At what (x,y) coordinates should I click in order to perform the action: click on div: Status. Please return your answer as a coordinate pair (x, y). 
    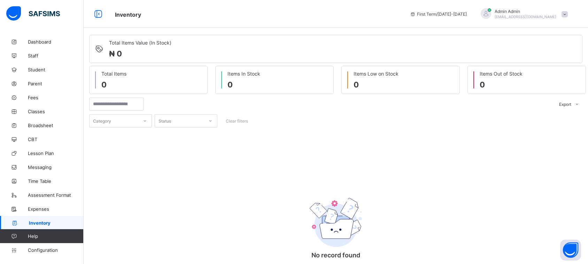
    Looking at the image, I should click on (165, 121).